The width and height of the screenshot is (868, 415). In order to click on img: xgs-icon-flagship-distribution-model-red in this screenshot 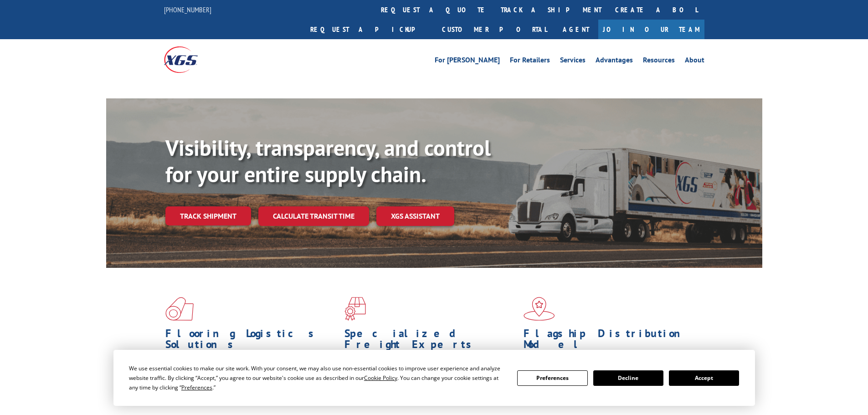, I will do `click(539, 309)`.